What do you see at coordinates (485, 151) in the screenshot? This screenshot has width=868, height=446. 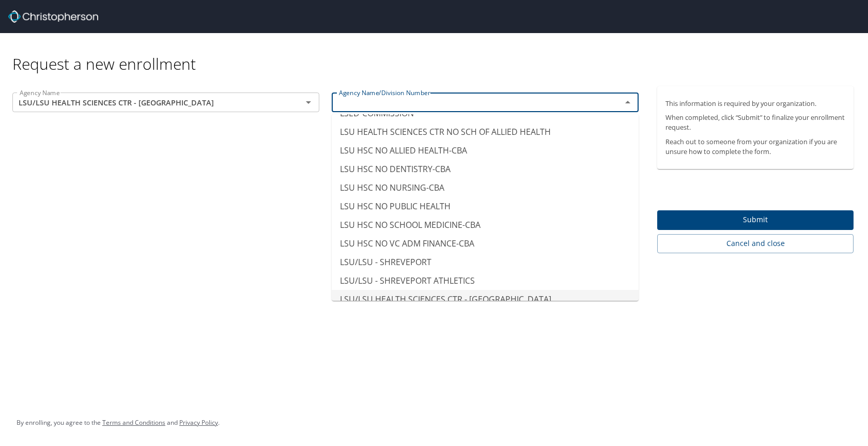 I see `li: LSU HSC NO ALLIED HEALTH-CBA` at bounding box center [485, 151].